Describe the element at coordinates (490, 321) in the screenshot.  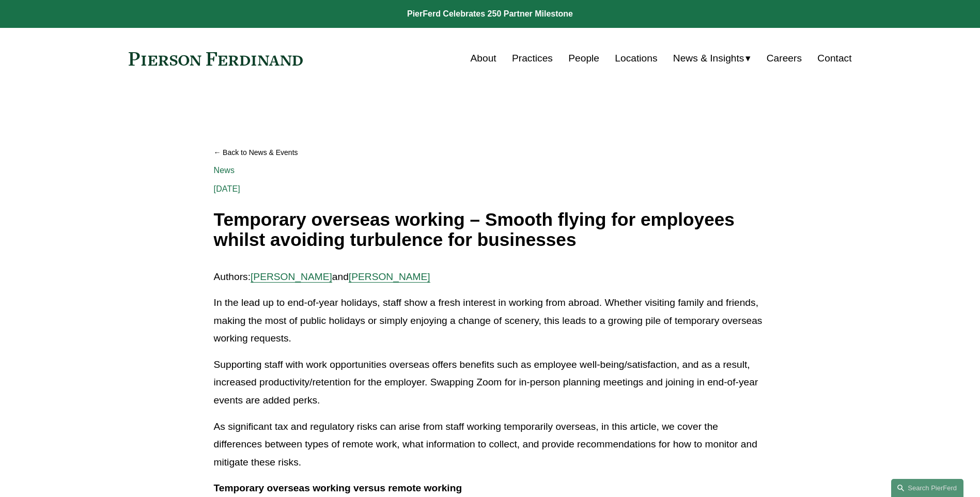
I see `p: In the lead up to end-of-year holidays, staff show a fresh interest in working from abroad. Wheth...` at that location.